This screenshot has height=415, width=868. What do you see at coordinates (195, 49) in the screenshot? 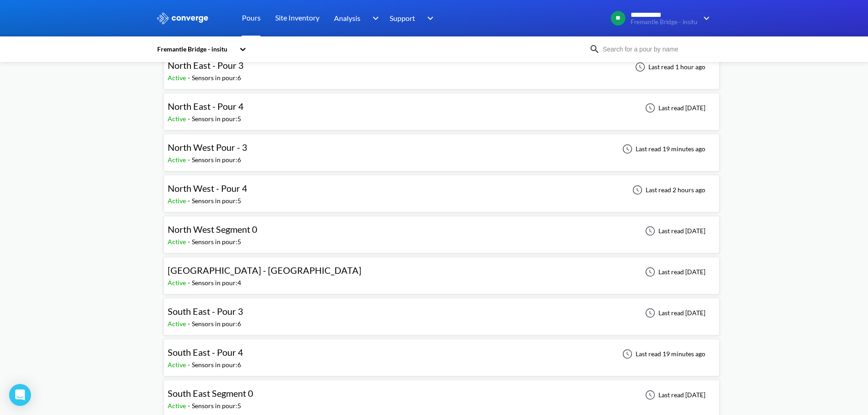
I see `div: Fremantle Bridge - insitu` at bounding box center [195, 49].